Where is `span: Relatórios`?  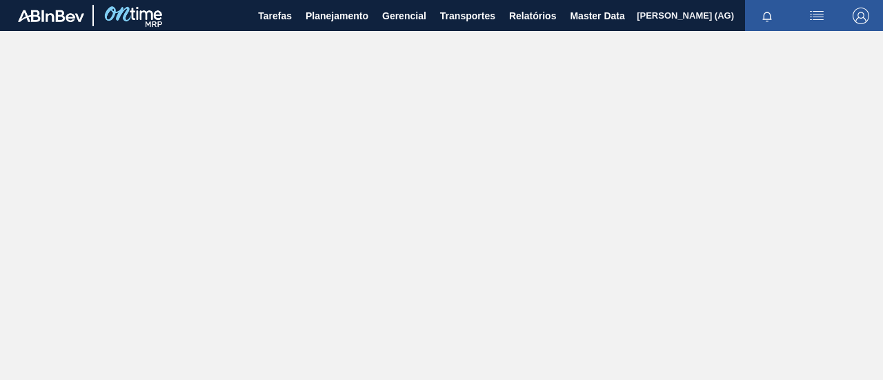 span: Relatórios is located at coordinates (533, 16).